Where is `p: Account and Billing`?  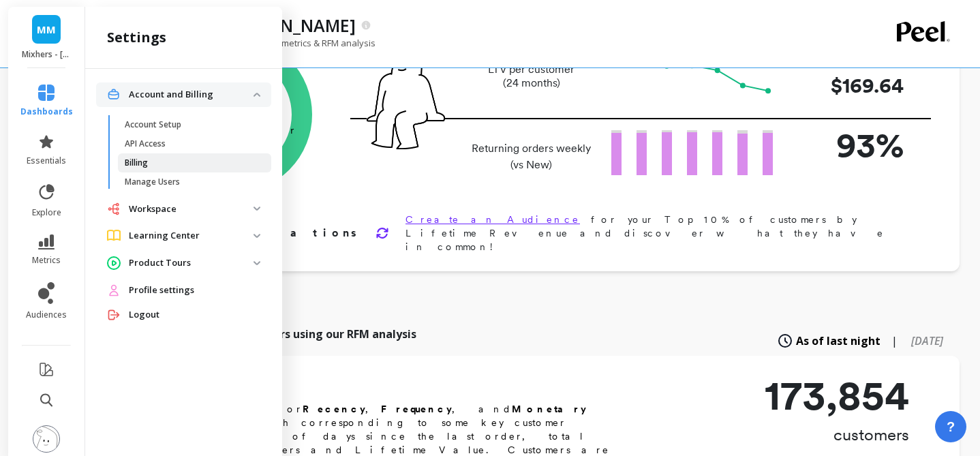
p: Account and Billing is located at coordinates (191, 94).